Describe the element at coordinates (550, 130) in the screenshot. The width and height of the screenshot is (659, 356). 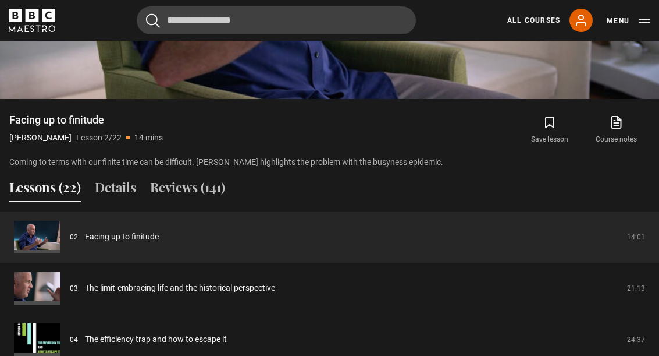
I see `button: Save lesson` at that location.